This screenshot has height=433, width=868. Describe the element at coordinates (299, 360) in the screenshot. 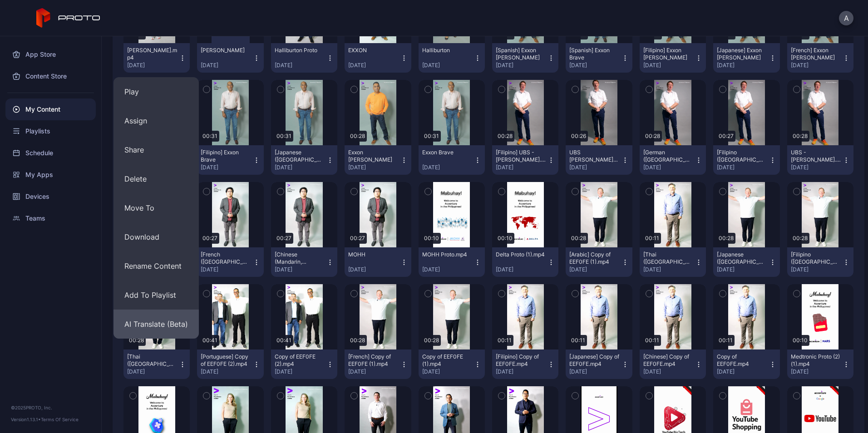

I see `div: Copy of EEF0FE (2).mp4` at that location.